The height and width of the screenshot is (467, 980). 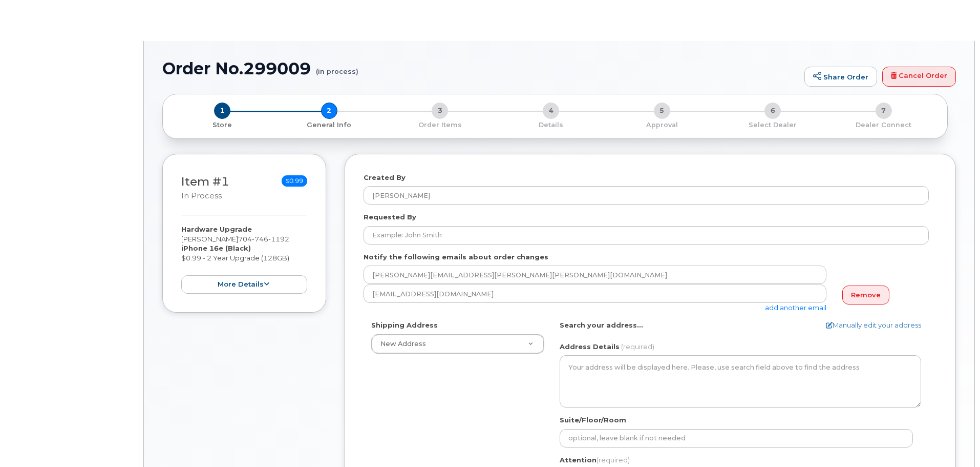 I want to click on button: more details, so click(x=244, y=284).